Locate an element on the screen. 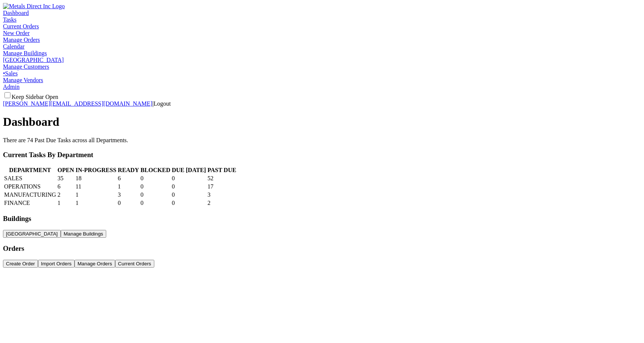 This screenshot has height=343, width=644. h1: Dashboard is located at coordinates (322, 121).